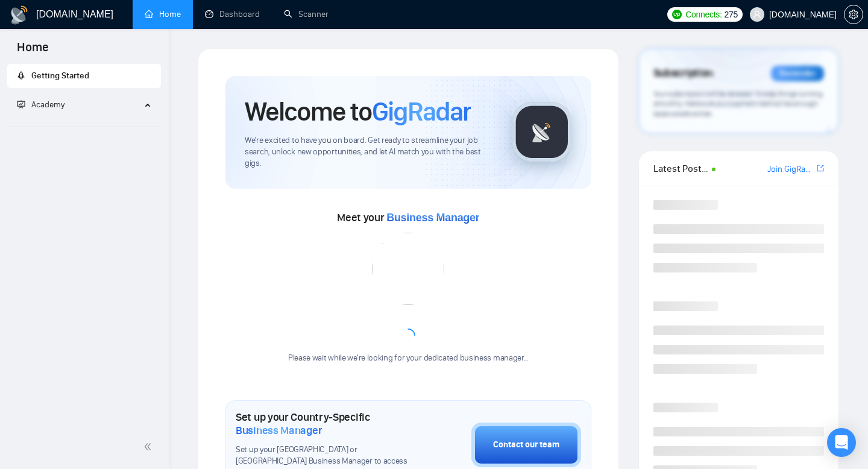 This screenshot has width=868, height=469. I want to click on span: We're excited to have you on board. Get ready to streamline your job search, unlock new opportuni..., so click(368, 152).